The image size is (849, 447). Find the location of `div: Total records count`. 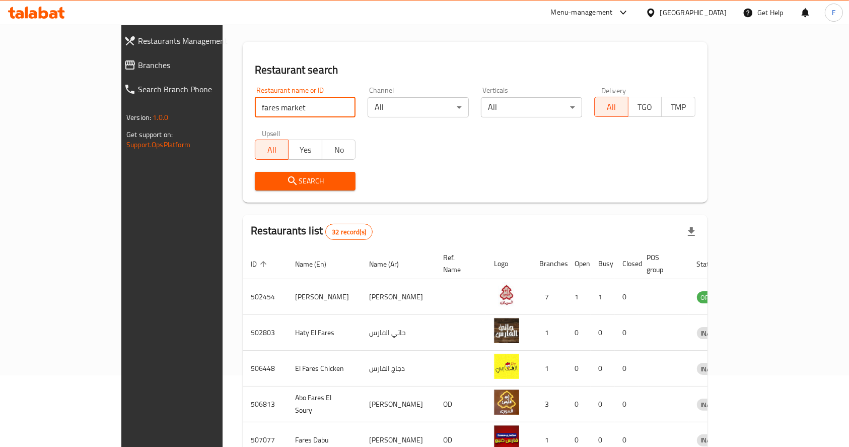

div: Total records count is located at coordinates (349, 232).